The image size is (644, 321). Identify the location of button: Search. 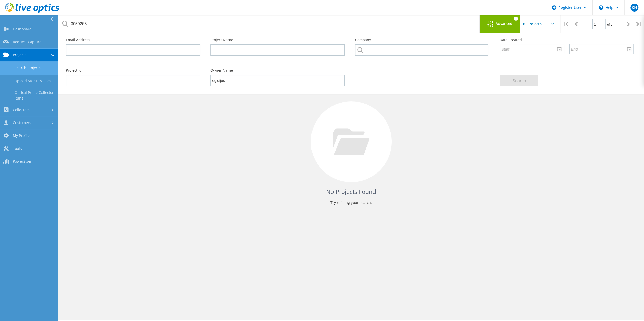
(518, 80).